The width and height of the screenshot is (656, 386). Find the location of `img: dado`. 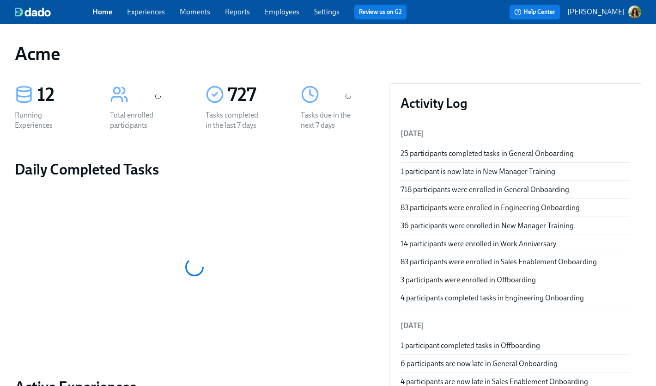

img: dado is located at coordinates (33, 12).